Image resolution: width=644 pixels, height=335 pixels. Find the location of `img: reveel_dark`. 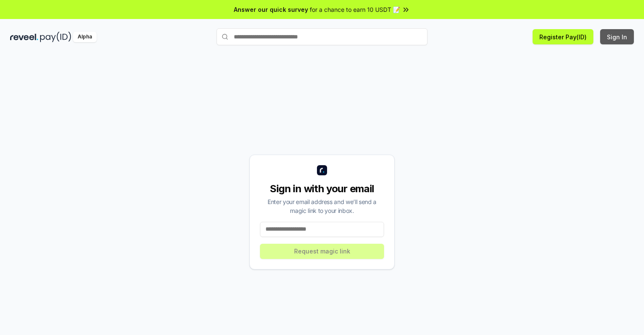

img: reveel_dark is located at coordinates (24, 37).